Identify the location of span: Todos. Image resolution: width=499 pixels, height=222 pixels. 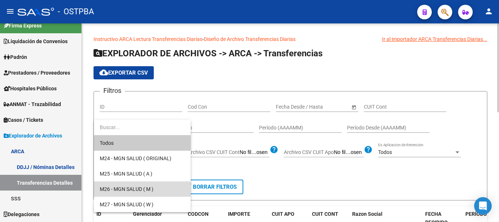
(142, 143).